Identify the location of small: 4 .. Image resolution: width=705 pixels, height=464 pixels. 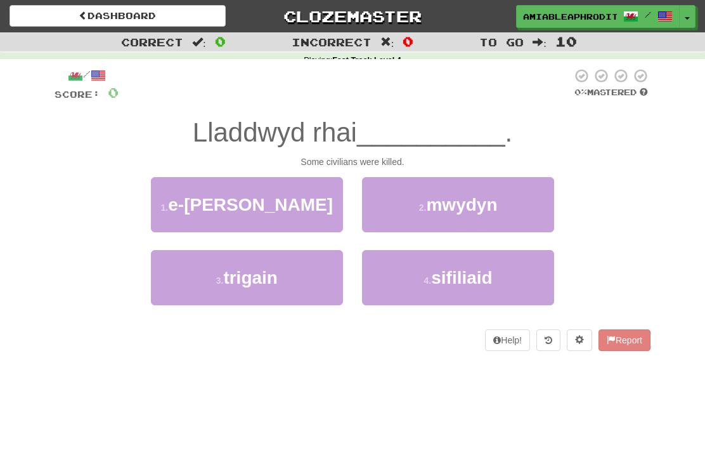
(428, 280).